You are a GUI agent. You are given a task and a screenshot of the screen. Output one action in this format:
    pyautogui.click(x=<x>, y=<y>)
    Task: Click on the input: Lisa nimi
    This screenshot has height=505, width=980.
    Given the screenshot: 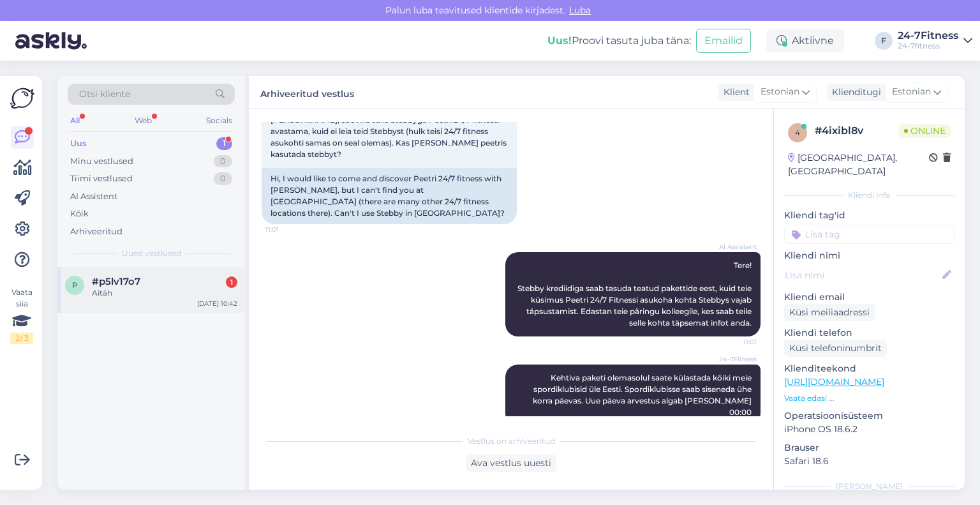 What is the action you would take?
    pyautogui.click(x=862, y=275)
    